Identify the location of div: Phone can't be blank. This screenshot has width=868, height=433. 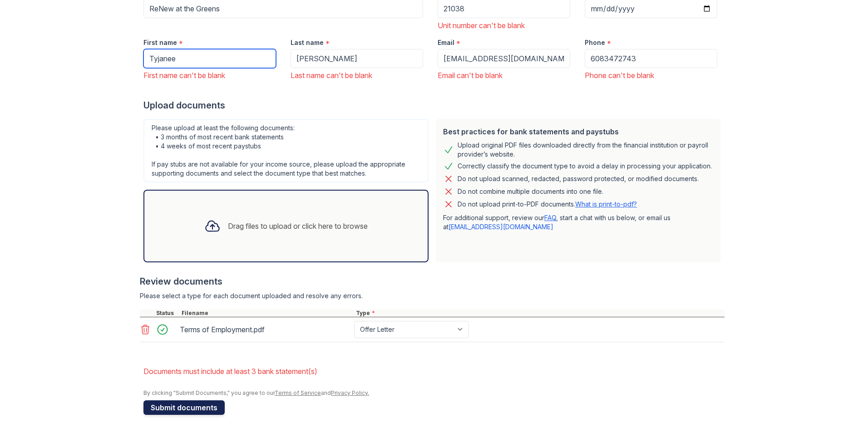
(651, 76).